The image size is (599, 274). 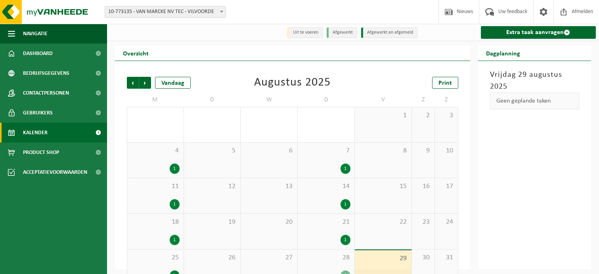 What do you see at coordinates (212, 222) in the screenshot?
I see `span: 19` at bounding box center [212, 222].